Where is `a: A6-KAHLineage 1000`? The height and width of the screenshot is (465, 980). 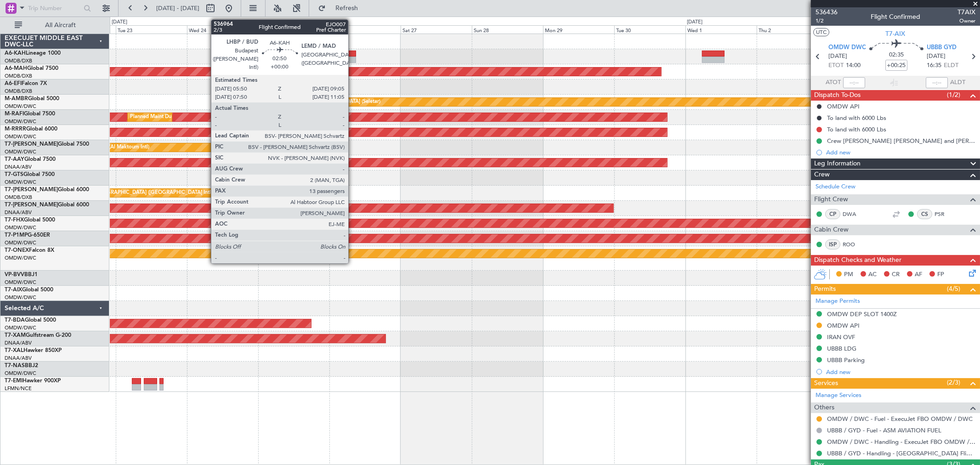 a: A6-KAHLineage 1000 is located at coordinates (33, 54).